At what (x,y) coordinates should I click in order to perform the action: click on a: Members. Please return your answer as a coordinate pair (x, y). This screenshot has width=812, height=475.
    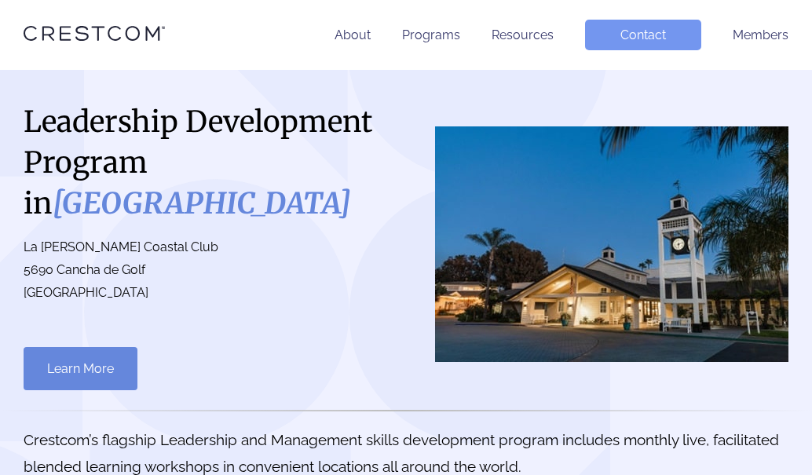
    Looking at the image, I should click on (760, 35).